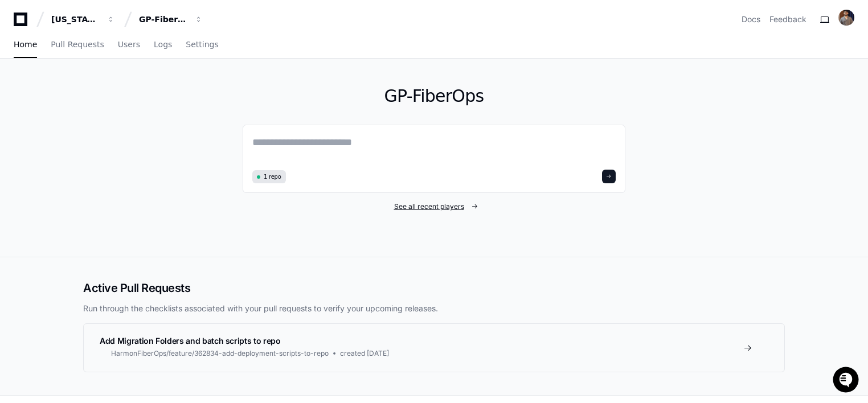 The width and height of the screenshot is (868, 403). I want to click on a: Settings, so click(201, 45).